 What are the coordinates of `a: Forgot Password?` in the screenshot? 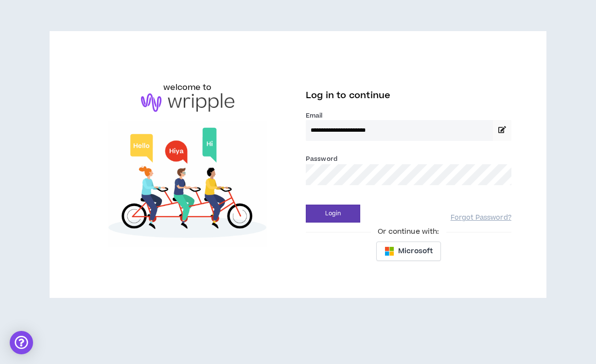 It's located at (481, 218).